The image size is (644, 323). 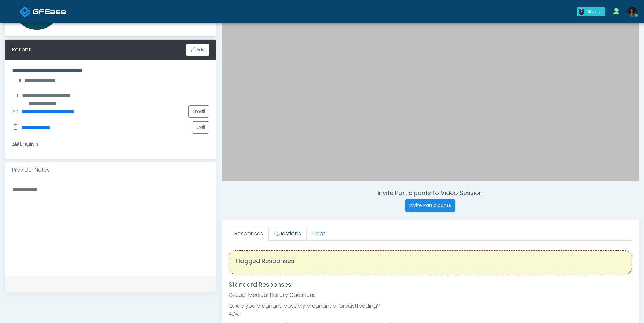 What do you see at coordinates (591, 12) in the screenshot?
I see `a: 0 All clear!` at bounding box center [591, 12].